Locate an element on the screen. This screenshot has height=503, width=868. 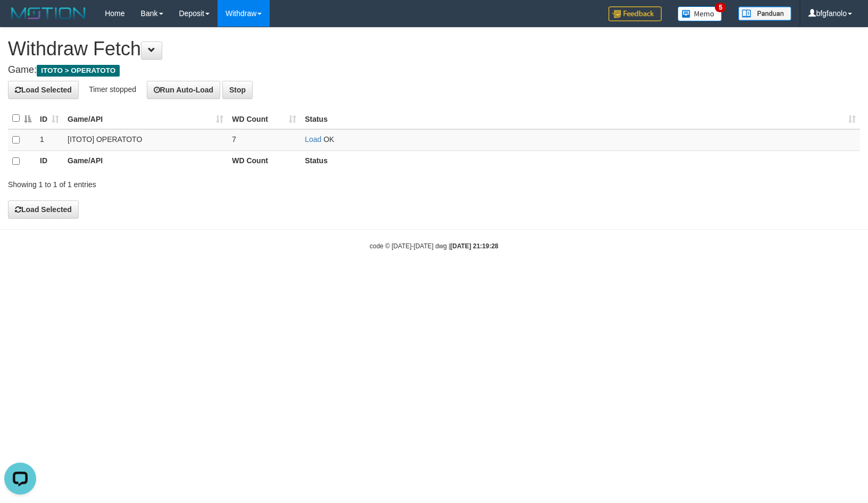
span: OK is located at coordinates (329, 139).